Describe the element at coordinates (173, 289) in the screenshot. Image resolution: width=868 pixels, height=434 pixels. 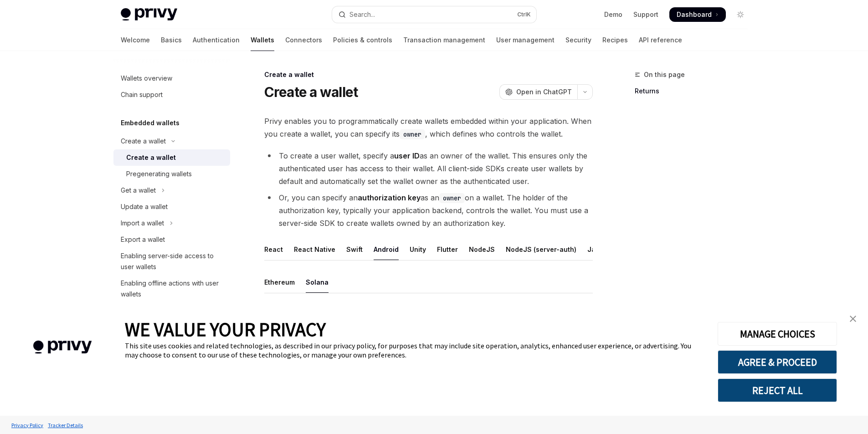
I see `div: Enabling offline actions with user wallets` at that location.